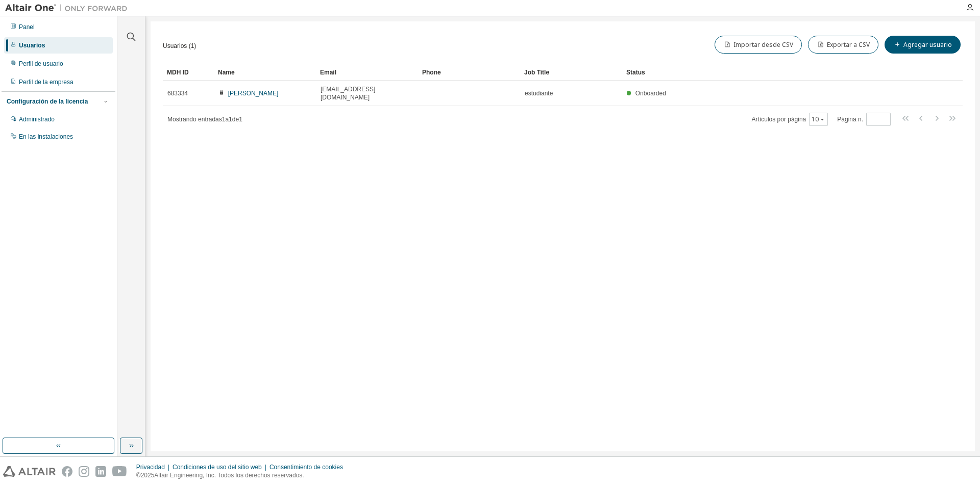  I want to click on font: Administrado, so click(36, 119).